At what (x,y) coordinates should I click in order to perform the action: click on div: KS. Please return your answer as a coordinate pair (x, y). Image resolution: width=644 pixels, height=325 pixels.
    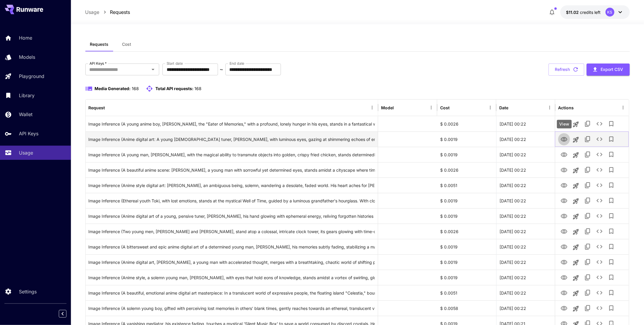
    Looking at the image, I should click on (610, 12).